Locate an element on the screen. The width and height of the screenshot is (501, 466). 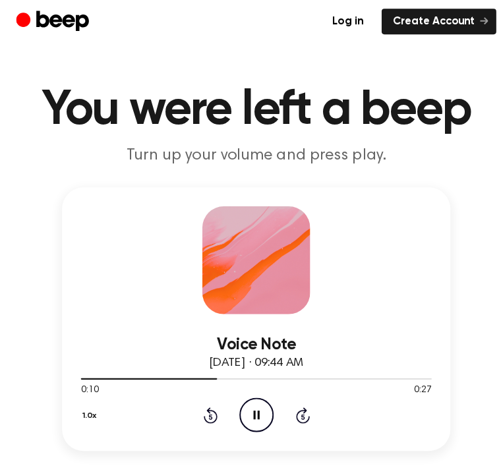
button: 1.0x is located at coordinates (89, 407).